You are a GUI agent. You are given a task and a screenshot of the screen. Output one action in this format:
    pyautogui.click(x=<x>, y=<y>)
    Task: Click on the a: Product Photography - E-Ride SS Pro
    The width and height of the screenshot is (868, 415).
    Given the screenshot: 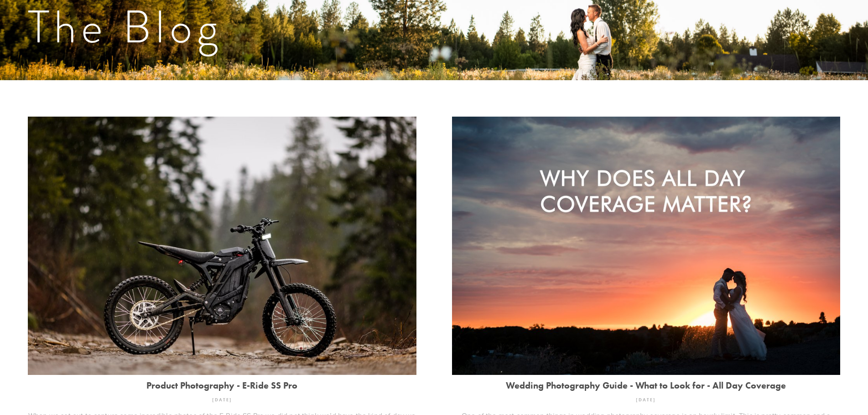 What is the action you would take?
    pyautogui.click(x=222, y=386)
    